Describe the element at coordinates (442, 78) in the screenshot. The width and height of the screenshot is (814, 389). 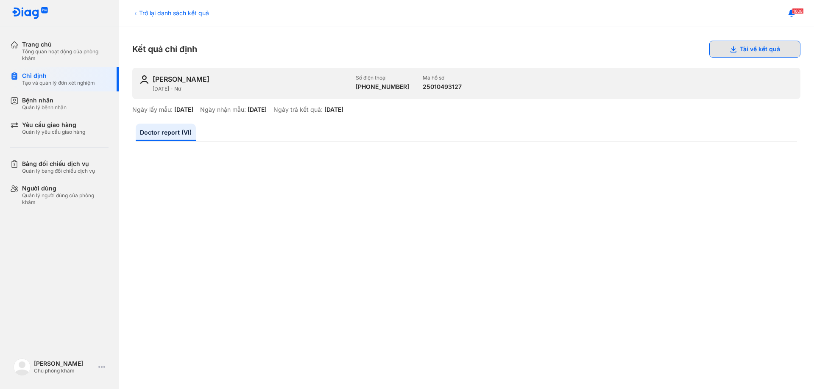
I see `div: Mã hồ sơ` at that location.